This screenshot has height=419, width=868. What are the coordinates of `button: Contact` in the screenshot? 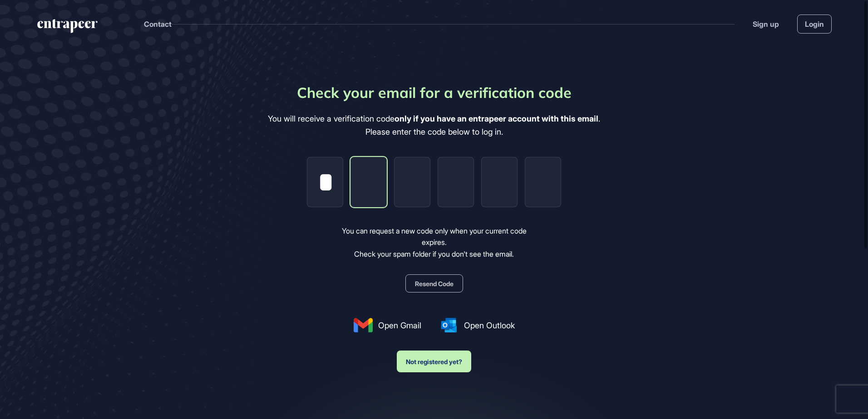 It's located at (158, 24).